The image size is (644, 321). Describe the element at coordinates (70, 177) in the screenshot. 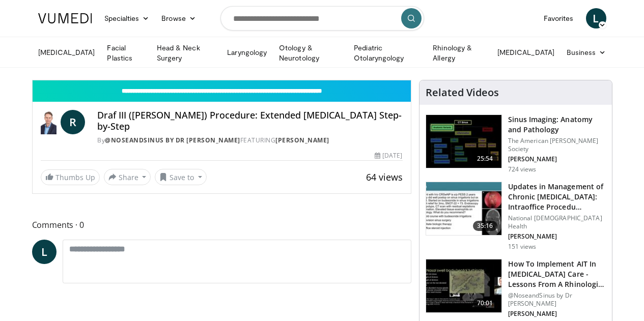

I see `a: Thumbs Up` at that location.